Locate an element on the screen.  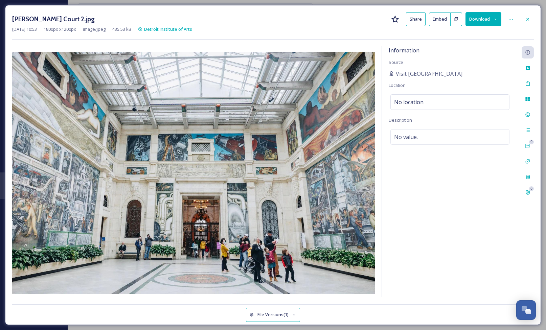
span: Location is located at coordinates (398, 85).